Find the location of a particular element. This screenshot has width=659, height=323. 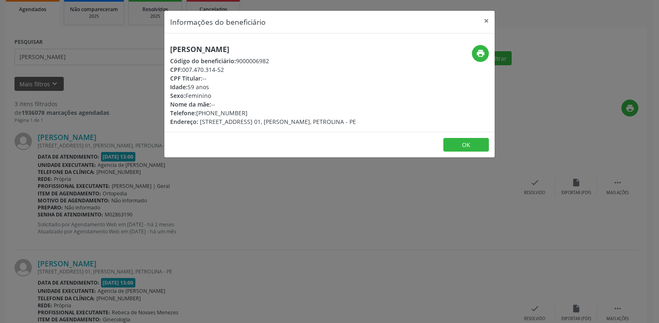

button: Close is located at coordinates (486, 21).